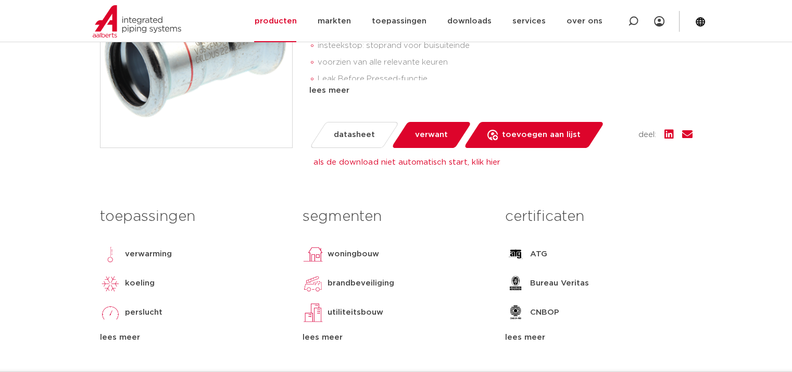 The image size is (792, 372). Describe the element at coordinates (353, 135) in the screenshot. I see `a: datasheet` at that location.